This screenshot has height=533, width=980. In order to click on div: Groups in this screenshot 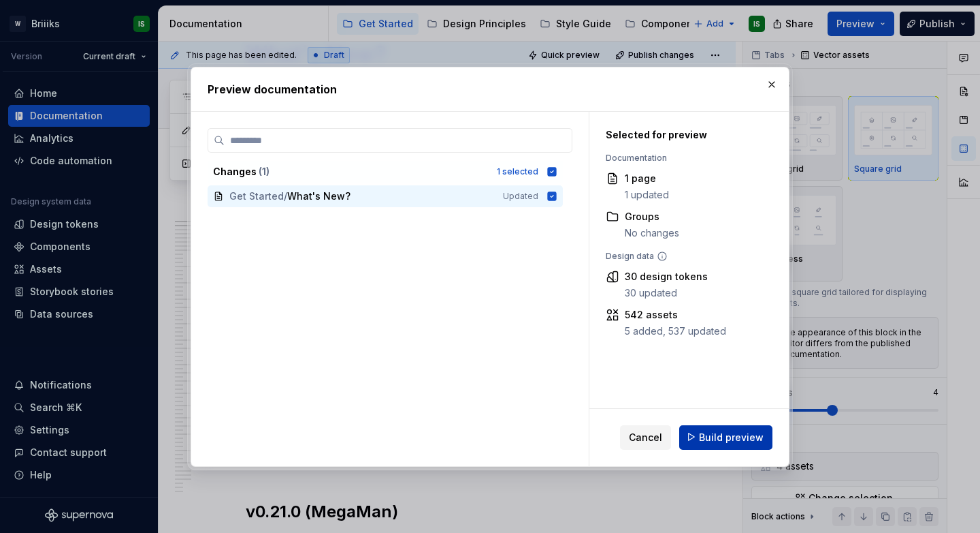, I will do `click(652, 217)`.